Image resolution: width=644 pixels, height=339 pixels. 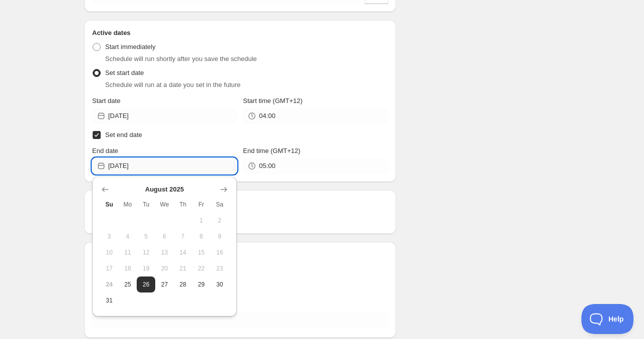 What do you see at coordinates (130, 47) in the screenshot?
I see `span: Start immediately` at bounding box center [130, 47].